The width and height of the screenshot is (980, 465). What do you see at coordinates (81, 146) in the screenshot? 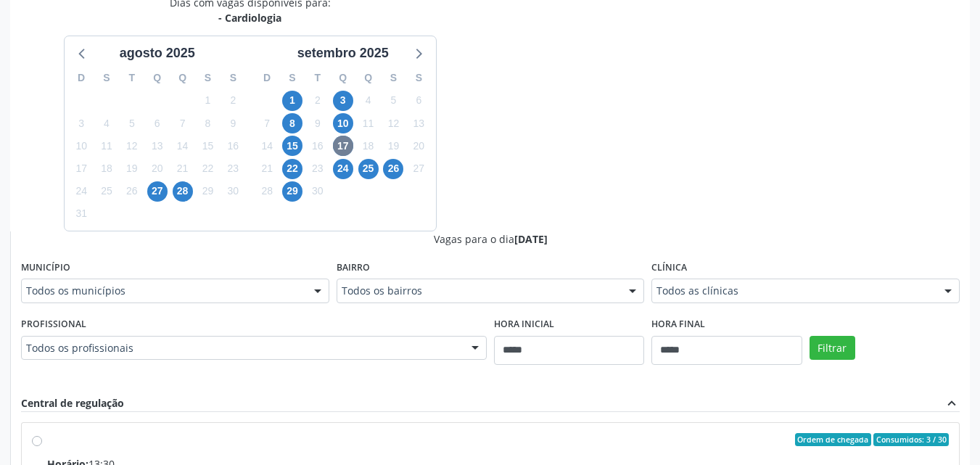
I see `span: domingo, 10 de agosto de 2025` at bounding box center [81, 146].